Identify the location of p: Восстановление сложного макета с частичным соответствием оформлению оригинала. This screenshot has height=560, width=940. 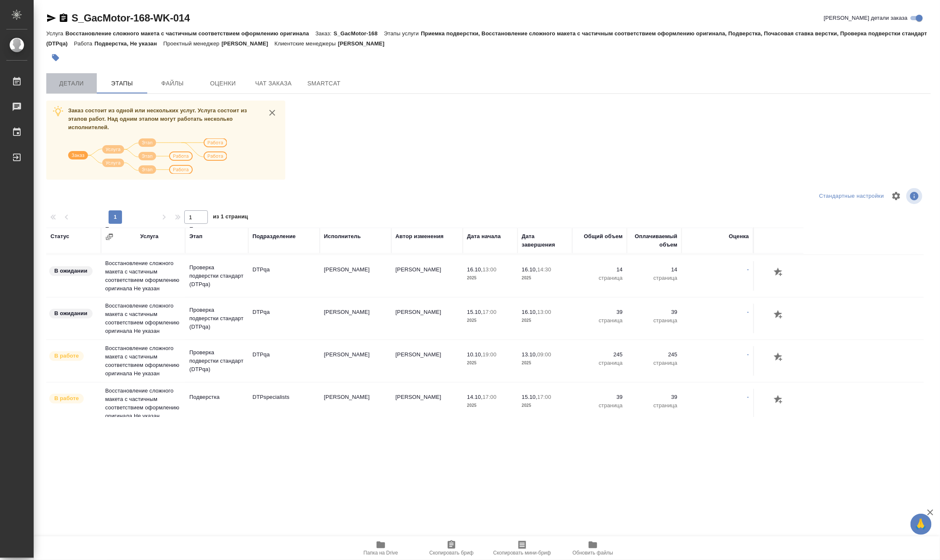
(190, 33).